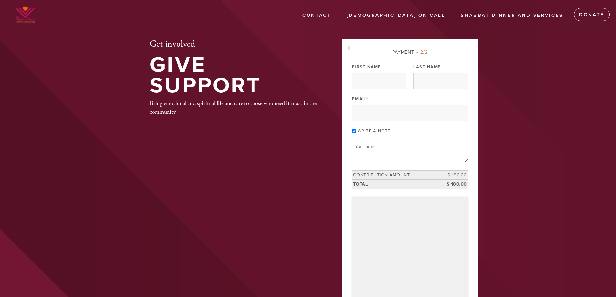  Describe the element at coordinates (25, 15) in the screenshot. I see `img: WhatsApp%20Image%202025-03-14%20at%2002.png` at that location.